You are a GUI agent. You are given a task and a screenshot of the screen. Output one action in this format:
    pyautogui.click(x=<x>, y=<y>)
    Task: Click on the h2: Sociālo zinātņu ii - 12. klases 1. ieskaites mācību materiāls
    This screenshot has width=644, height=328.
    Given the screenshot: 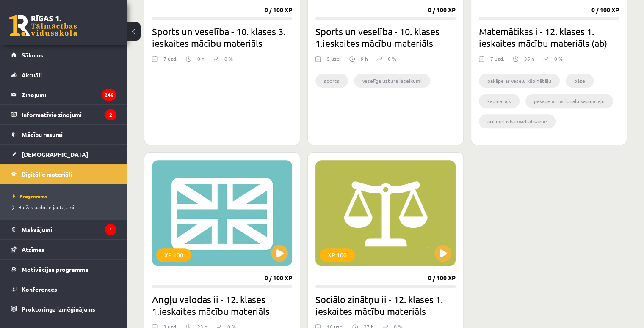 What is the action you would take?
    pyautogui.click(x=385, y=305)
    